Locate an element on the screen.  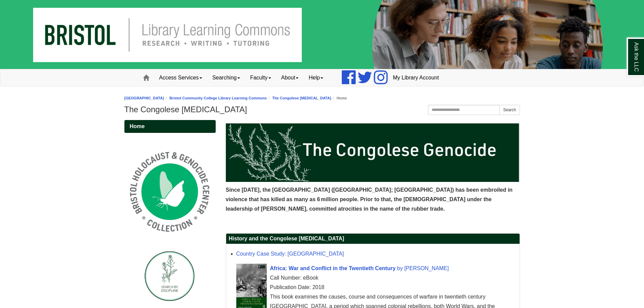
a: Help is located at coordinates (316, 78).